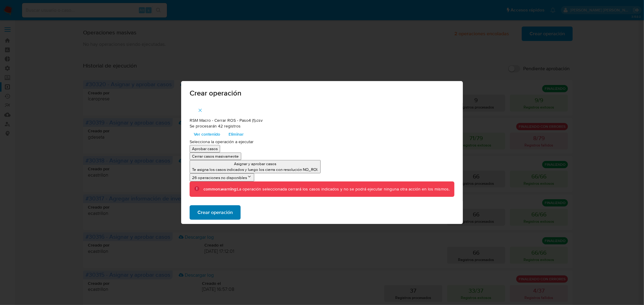 The image size is (644, 305). Describe the element at coordinates (207, 134) in the screenshot. I see `button: Ver contenido` at that location.